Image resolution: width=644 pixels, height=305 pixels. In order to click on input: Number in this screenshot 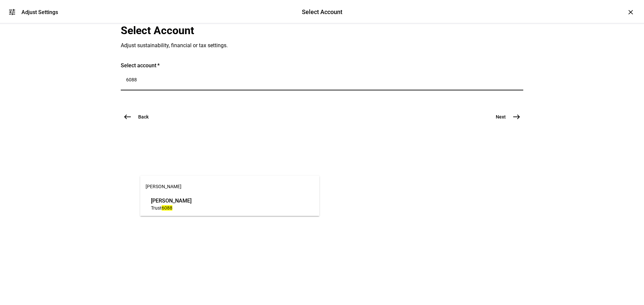, I will do `click(322, 80)`.